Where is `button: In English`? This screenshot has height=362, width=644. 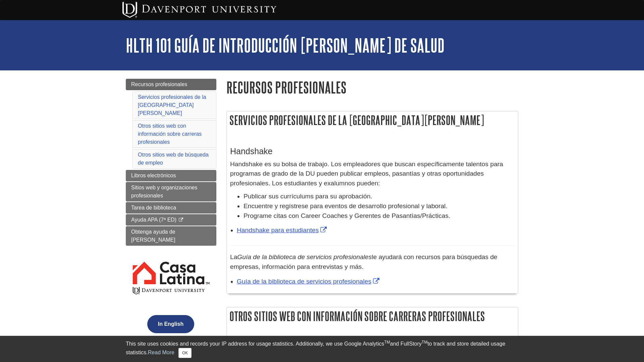
button: In English is located at coordinates (171, 324).